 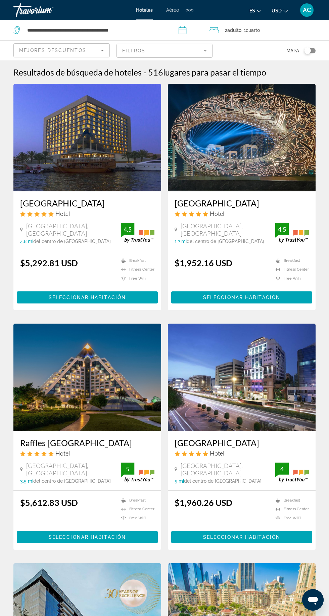 What do you see at coordinates (233, 30) in the screenshot?
I see `span: 2` at bounding box center [233, 30].